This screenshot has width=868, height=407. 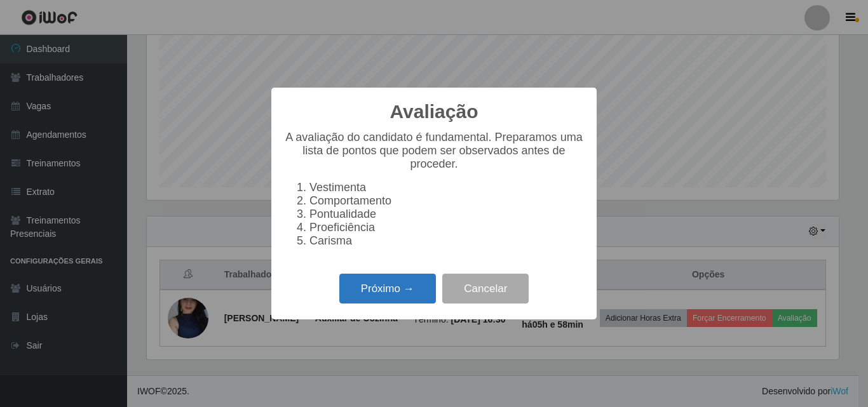 What do you see at coordinates (486, 288) in the screenshot?
I see `button: Cancelar` at bounding box center [486, 288].